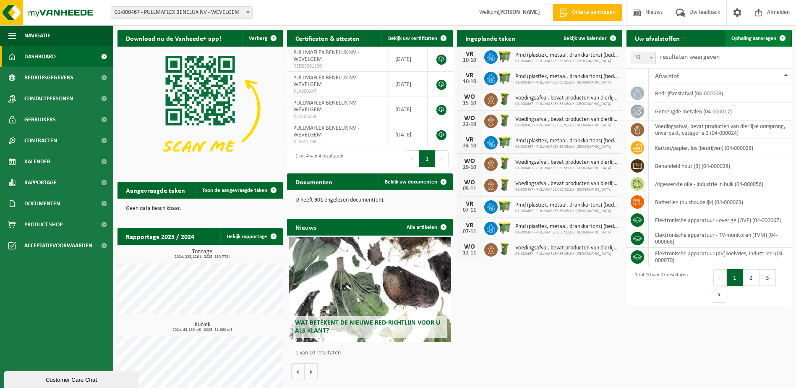 The width and height of the screenshot is (796, 388). I want to click on span: RED25001130, so click(337, 66).